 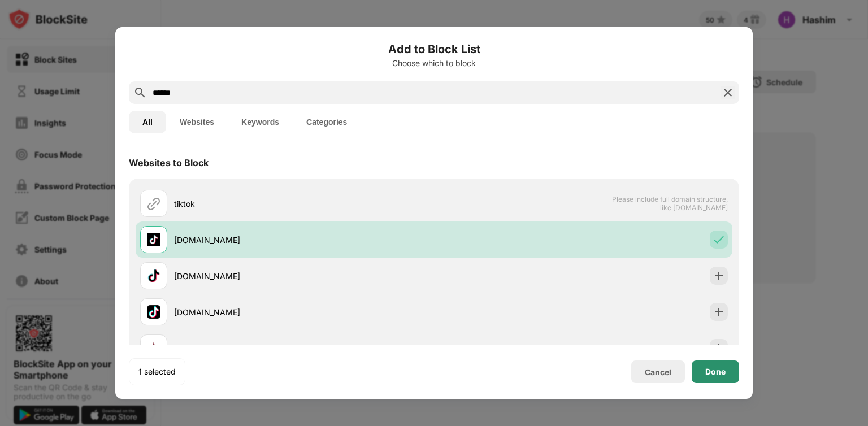 What do you see at coordinates (327, 122) in the screenshot?
I see `button: Categories` at bounding box center [327, 122].